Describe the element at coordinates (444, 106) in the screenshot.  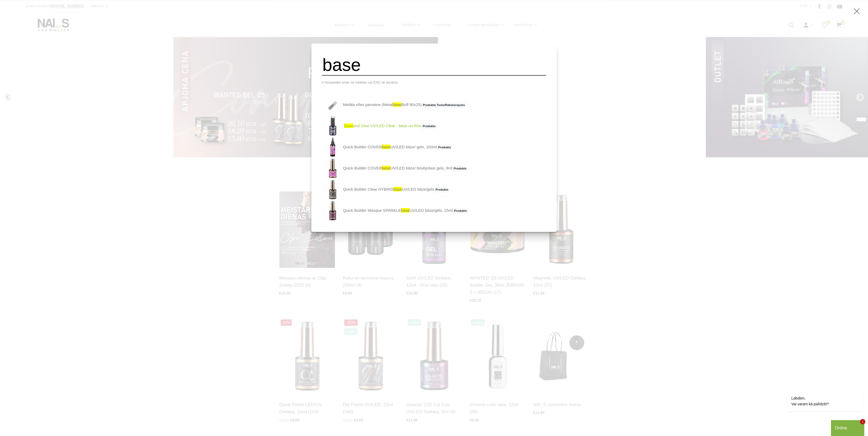
I see `span: Produkta Tonis/Raksturojums` at that location.